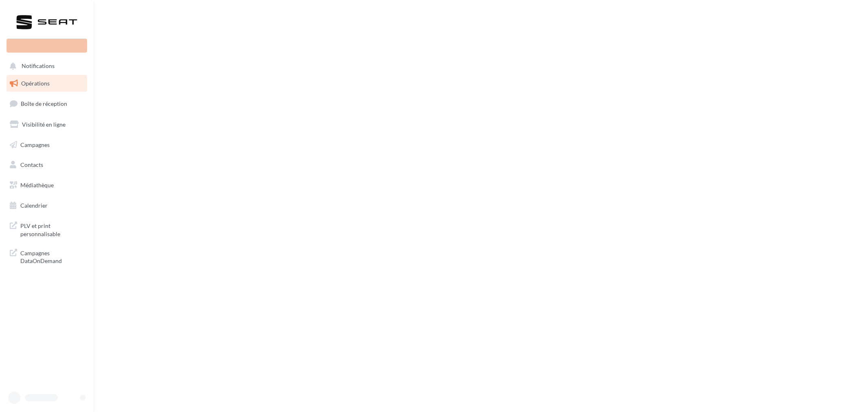  I want to click on a: Visibilité en ligne, so click(47, 125).